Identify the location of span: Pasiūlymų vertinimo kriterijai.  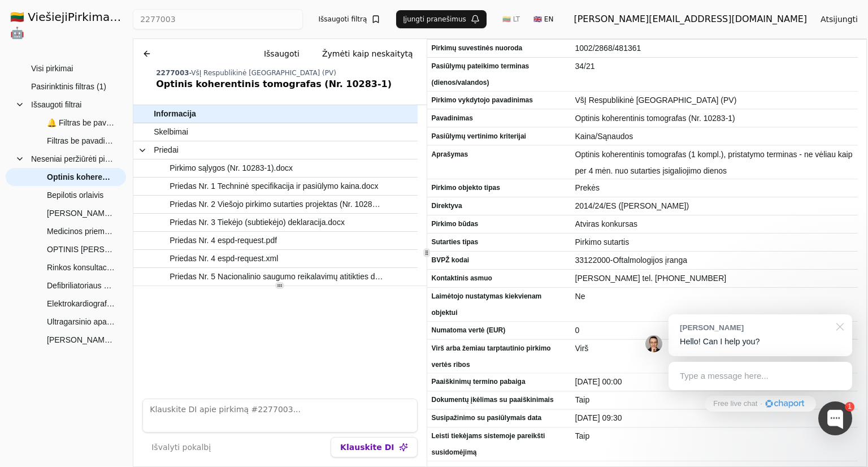
(499, 136).